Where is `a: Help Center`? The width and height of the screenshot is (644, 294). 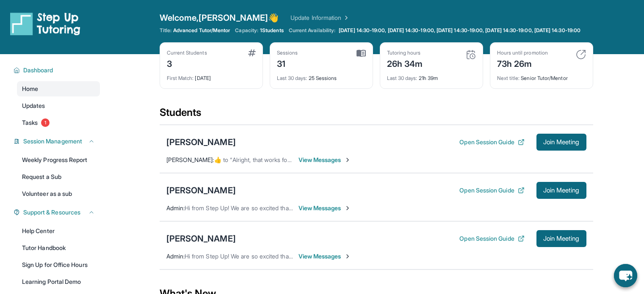
a: Help Center is located at coordinates (58, 231).